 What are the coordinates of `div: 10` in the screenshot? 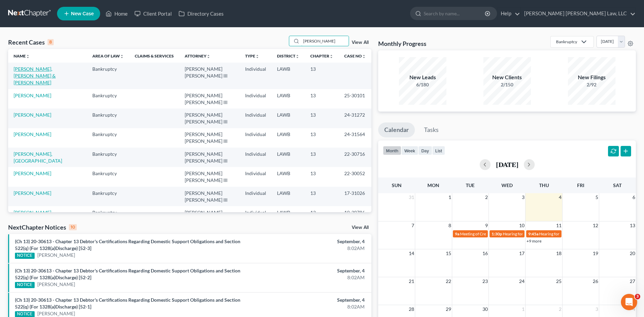 It's located at (73, 227).